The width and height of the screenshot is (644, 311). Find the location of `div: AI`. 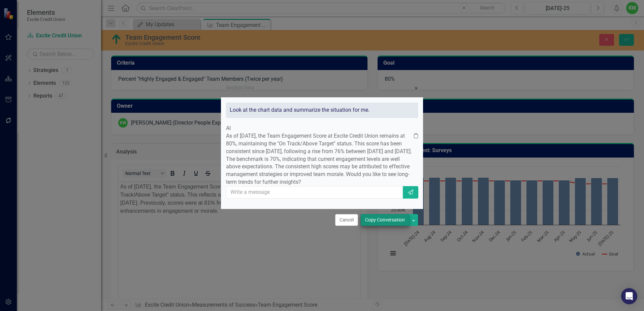

div: AI is located at coordinates (322, 128).